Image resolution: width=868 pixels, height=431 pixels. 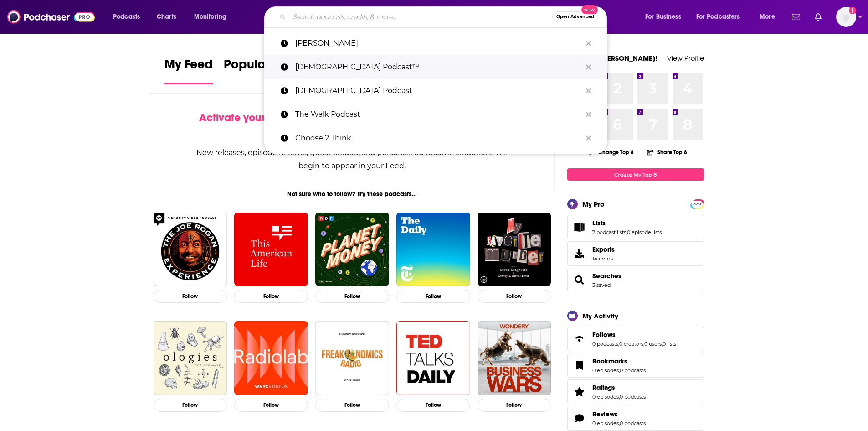 What do you see at coordinates (627, 223) in the screenshot?
I see `a: Lists` at bounding box center [627, 223].